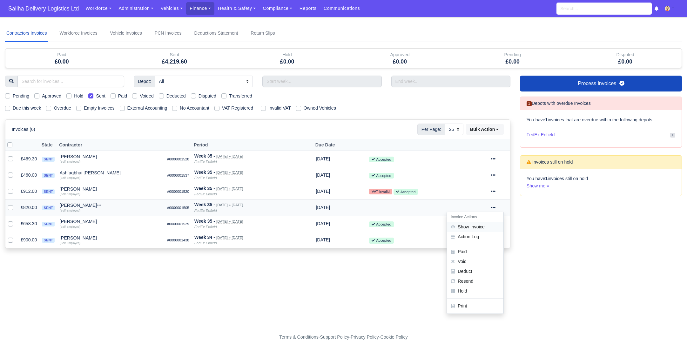 This screenshot has width=687, height=351. Describe the element at coordinates (71, 81) in the screenshot. I see `input: Search for invoices...` at that location.